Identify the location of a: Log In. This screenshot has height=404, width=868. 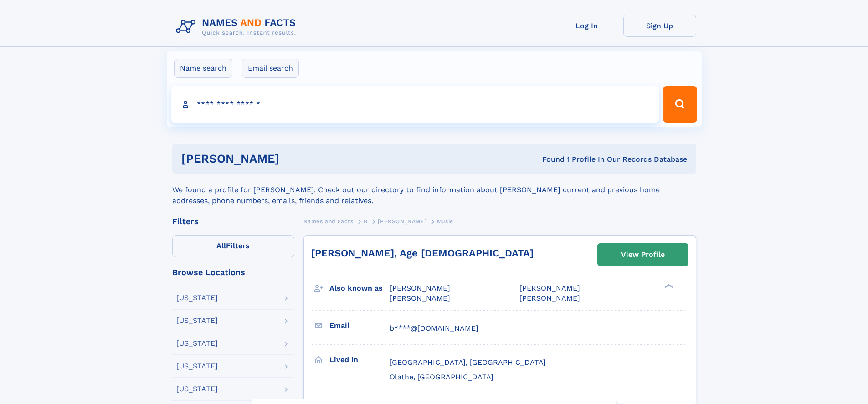
(587, 26).